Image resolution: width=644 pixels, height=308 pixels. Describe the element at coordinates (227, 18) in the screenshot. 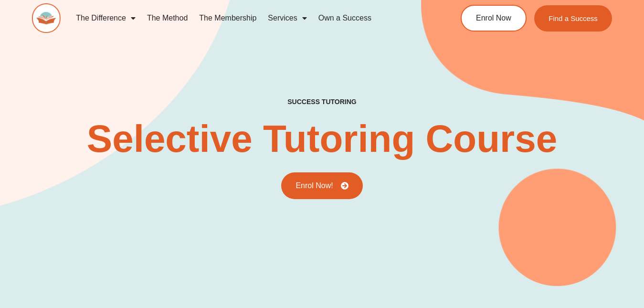

I see `a: The Membership` at that location.